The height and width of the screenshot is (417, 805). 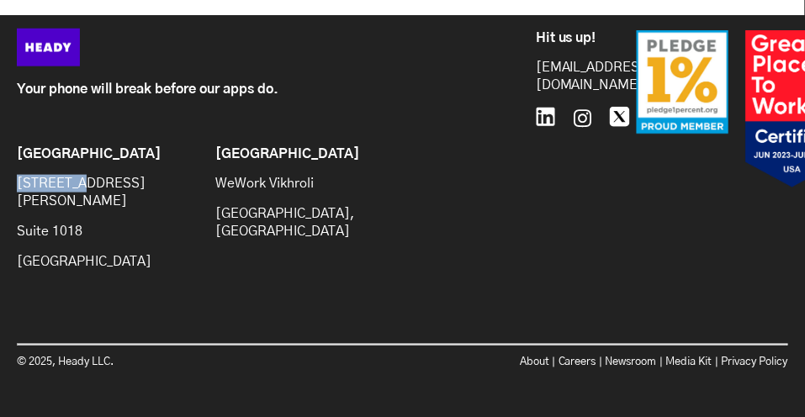 What do you see at coordinates (586, 38) in the screenshot?
I see `h6: Hit us up!` at bounding box center [586, 38].